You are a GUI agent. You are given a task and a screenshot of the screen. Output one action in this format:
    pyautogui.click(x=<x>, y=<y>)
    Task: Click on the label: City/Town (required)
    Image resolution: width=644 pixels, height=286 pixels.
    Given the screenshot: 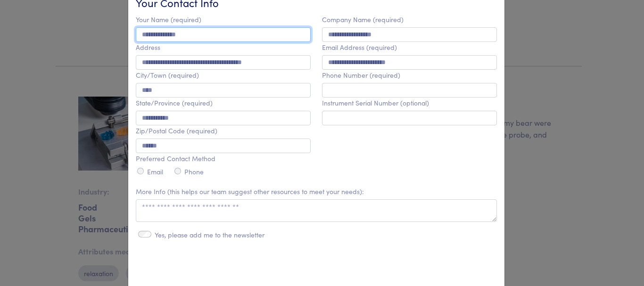 What is the action you would take?
    pyautogui.click(x=167, y=75)
    